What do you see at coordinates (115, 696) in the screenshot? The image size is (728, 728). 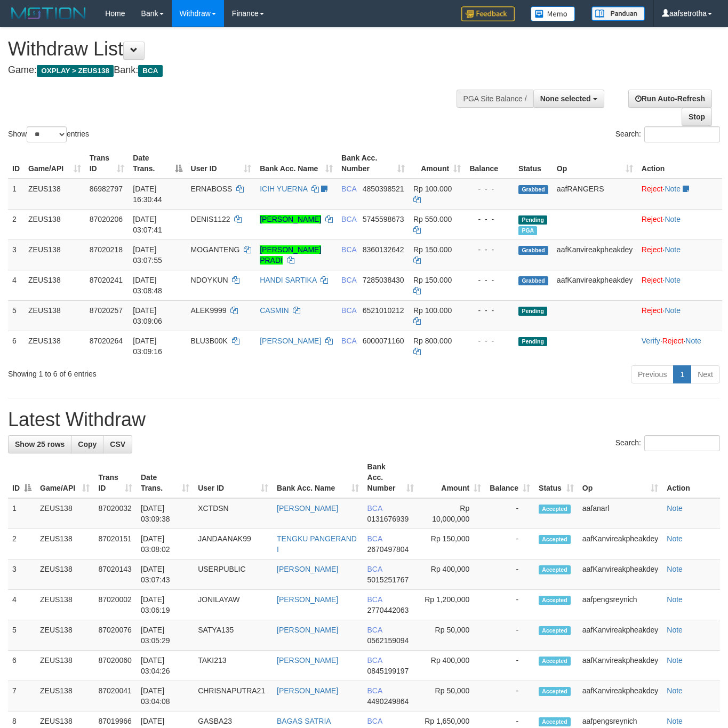 I see `td: 87020041` at bounding box center [115, 696].